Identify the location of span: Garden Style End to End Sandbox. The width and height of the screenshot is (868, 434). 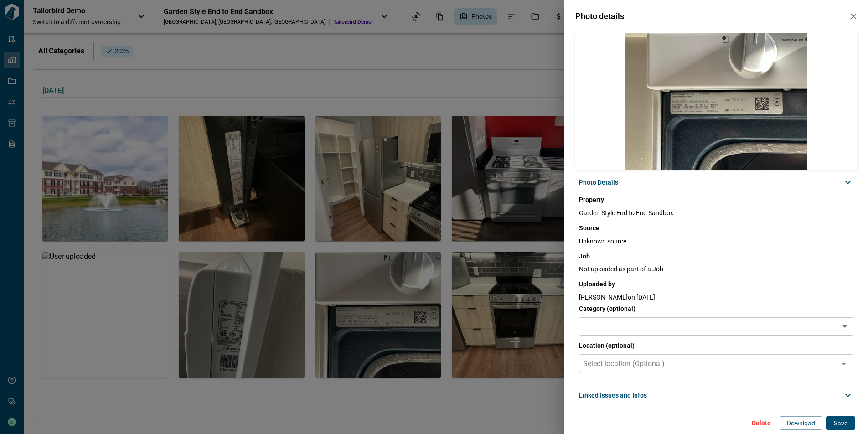
(716, 213).